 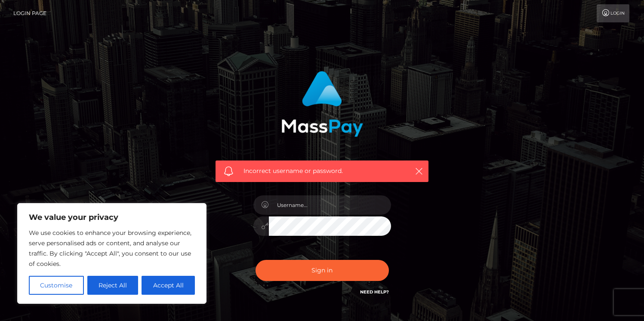 What do you see at coordinates (56, 285) in the screenshot?
I see `button: Customise` at bounding box center [56, 285].